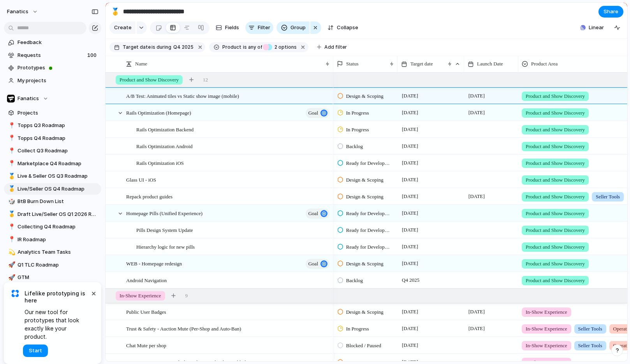 This screenshot has height=364, width=630. I want to click on span: Trust & Safety - Auction Mute (Per-Shop and Auto-Ban), so click(184, 328).